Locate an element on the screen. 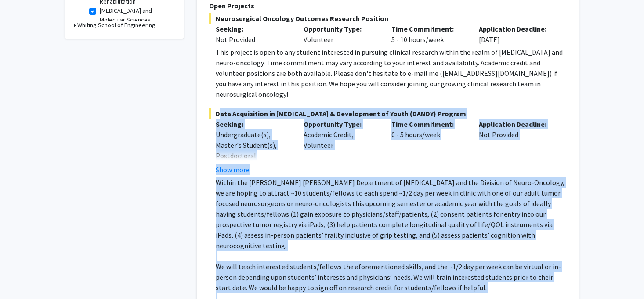 This screenshot has height=299, width=644. div: 0 - 5 hours/week is located at coordinates (428, 147).